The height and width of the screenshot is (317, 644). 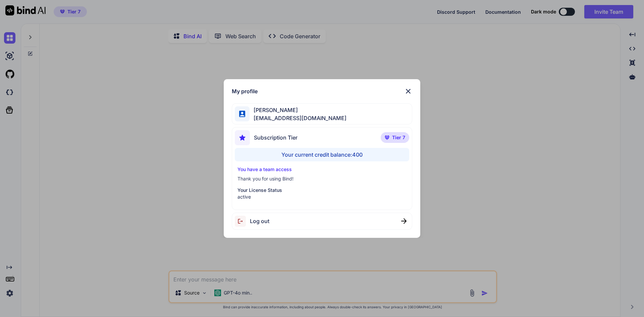 What do you see at coordinates (322, 169) in the screenshot?
I see `p: You have a team access` at bounding box center [322, 169].